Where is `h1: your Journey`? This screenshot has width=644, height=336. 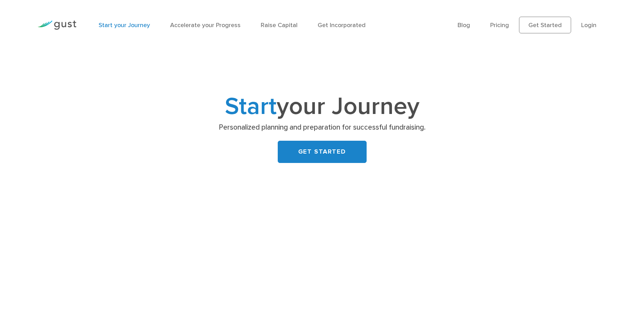 h1: your Journey is located at coordinates (322, 107).